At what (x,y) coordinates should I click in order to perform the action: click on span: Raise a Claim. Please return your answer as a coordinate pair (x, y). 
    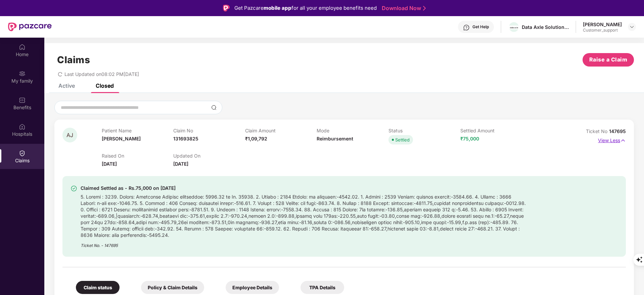
    Looking at the image, I should click on (608, 60).